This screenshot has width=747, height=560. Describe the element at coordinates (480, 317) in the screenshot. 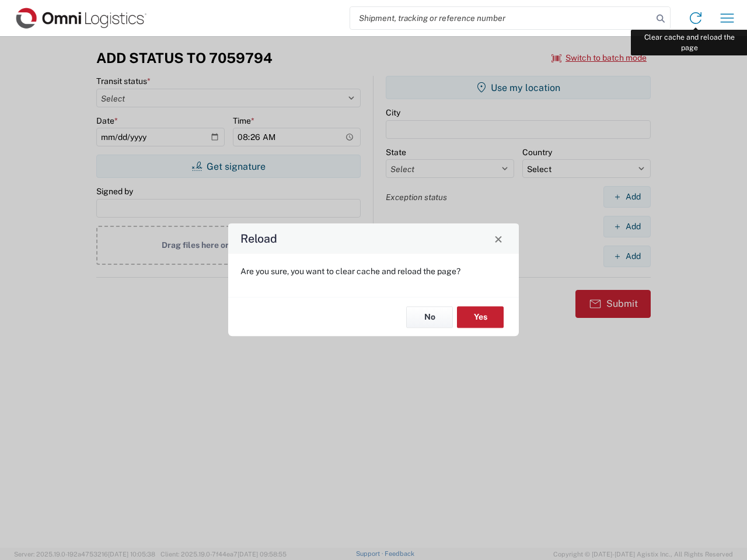

I see `button: Yes` at that location.